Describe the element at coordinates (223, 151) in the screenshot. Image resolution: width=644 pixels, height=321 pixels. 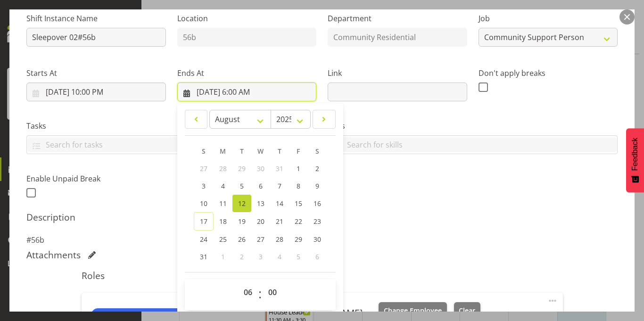
I see `span: M` at that location.